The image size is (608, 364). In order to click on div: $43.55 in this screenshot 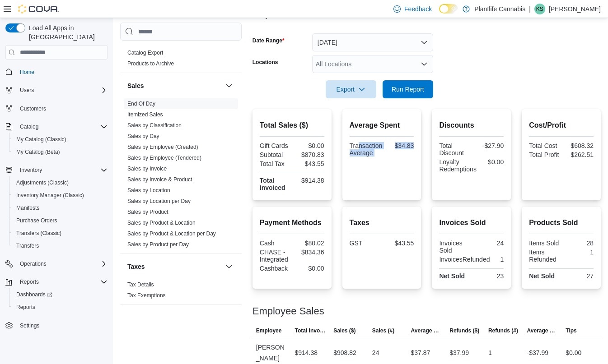, I will do `click(398, 244)`.